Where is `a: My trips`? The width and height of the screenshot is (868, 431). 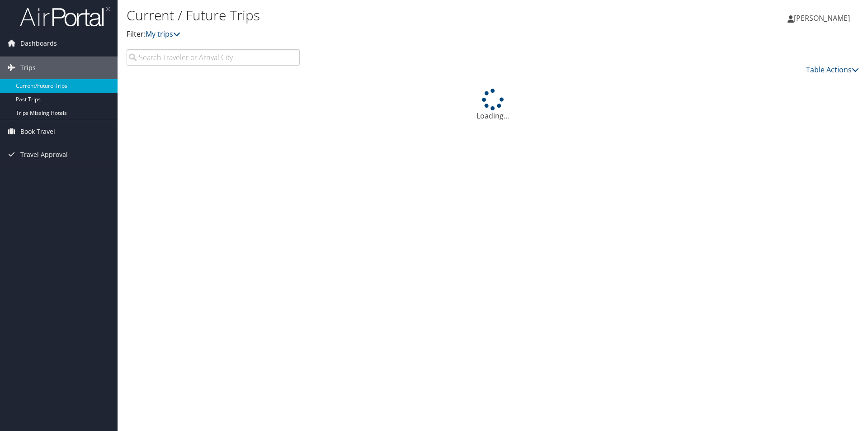 a: My trips is located at coordinates (163, 34).